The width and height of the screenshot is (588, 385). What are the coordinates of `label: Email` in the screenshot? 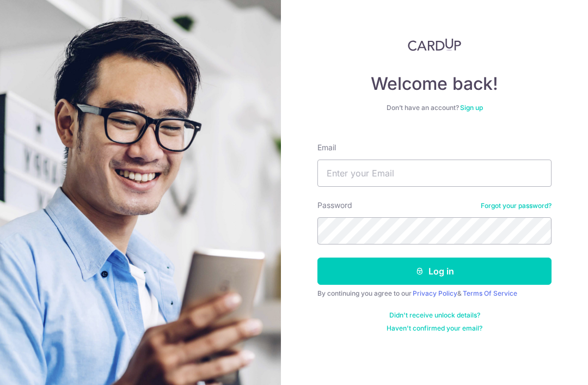 It's located at (327, 148).